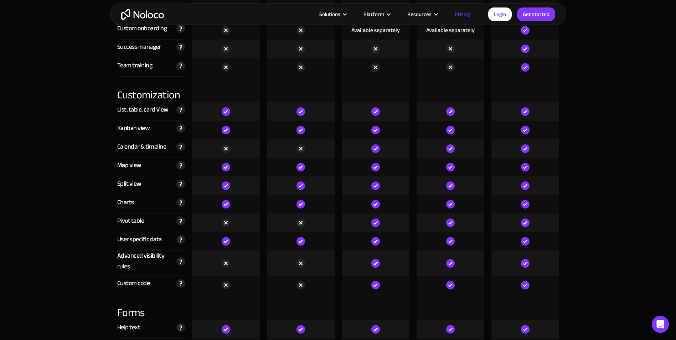  Describe the element at coordinates (131, 221) in the screenshot. I see `div: Pivot table` at that location.